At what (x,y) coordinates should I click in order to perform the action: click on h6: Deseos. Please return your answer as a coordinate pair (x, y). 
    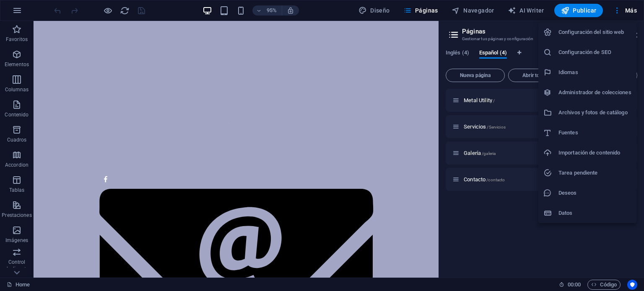
    Looking at the image, I should click on (595, 193).